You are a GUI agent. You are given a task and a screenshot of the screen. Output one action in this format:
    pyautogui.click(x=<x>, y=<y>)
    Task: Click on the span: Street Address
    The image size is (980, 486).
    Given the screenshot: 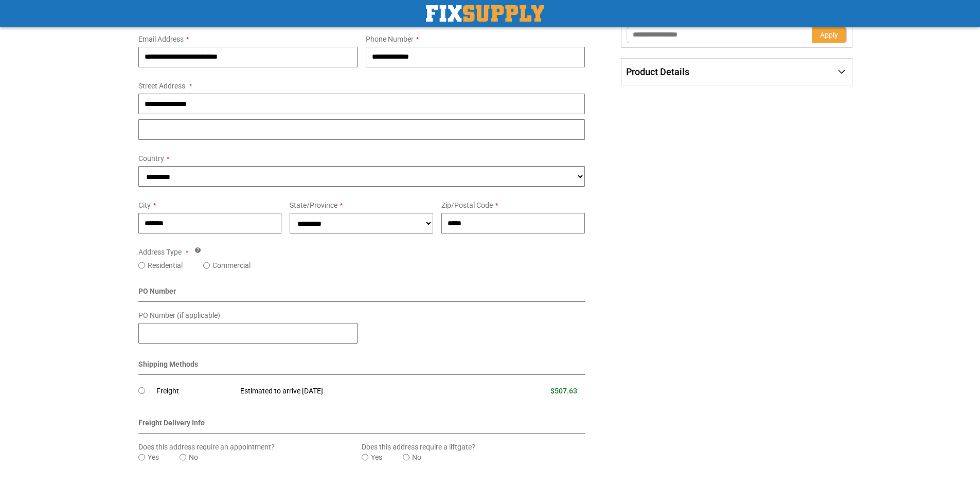 What is the action you would take?
    pyautogui.click(x=162, y=86)
    